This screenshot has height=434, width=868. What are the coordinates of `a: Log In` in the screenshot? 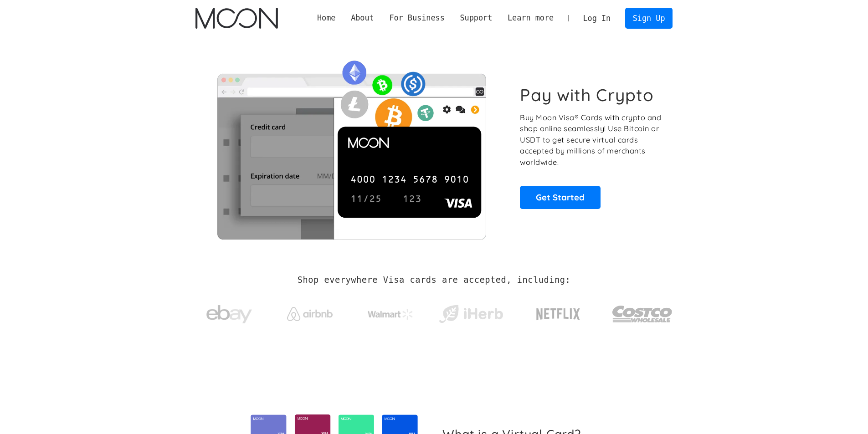 It's located at (596, 18).